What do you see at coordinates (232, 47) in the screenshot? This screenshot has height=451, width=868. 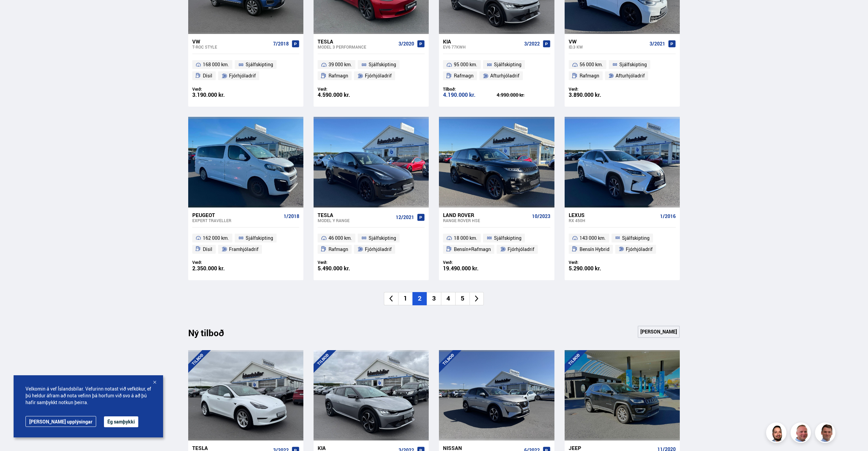 I see `div: T-Roc STYLE` at bounding box center [232, 47].